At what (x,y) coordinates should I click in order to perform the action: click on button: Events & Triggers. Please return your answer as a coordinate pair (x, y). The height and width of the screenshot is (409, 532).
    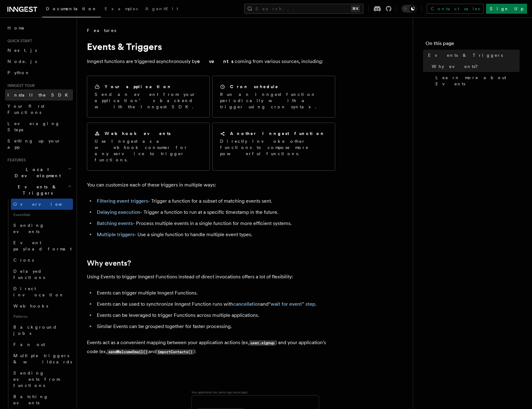
    Looking at the image, I should click on (39, 190).